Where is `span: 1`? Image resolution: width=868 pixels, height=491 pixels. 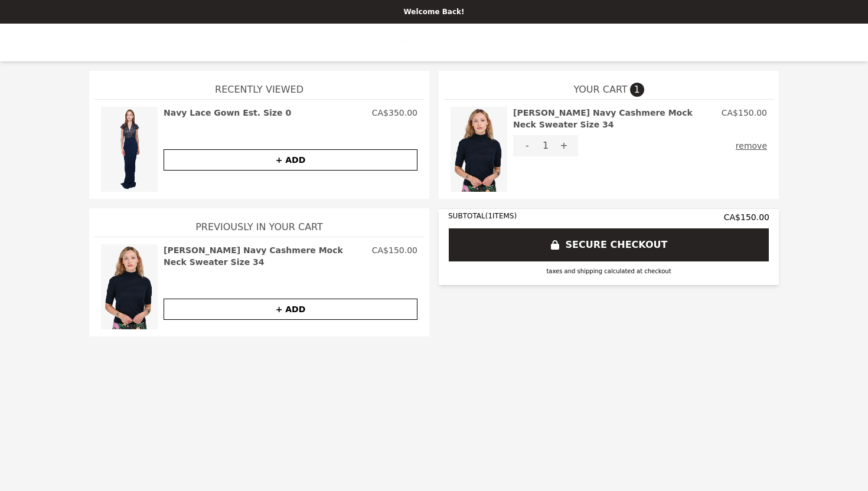
span: 1 is located at coordinates (637, 89).